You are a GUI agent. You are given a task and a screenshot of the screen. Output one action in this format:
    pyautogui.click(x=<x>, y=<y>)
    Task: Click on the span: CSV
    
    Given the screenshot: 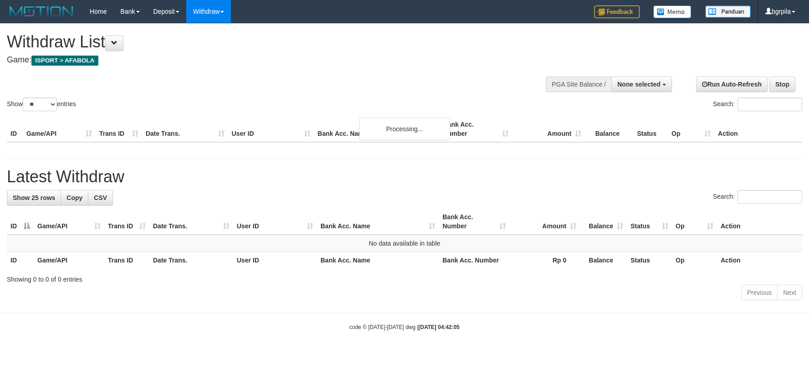 What is the action you would take?
    pyautogui.click(x=100, y=198)
    